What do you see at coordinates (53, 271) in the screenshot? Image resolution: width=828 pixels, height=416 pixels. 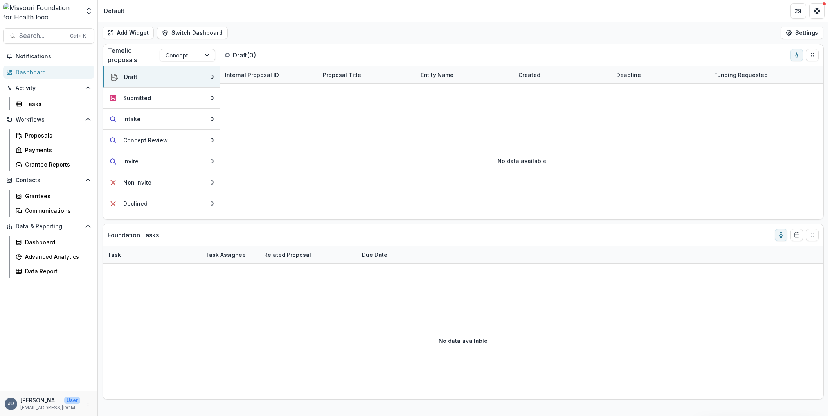 I see `a: Data Report` at bounding box center [53, 271].